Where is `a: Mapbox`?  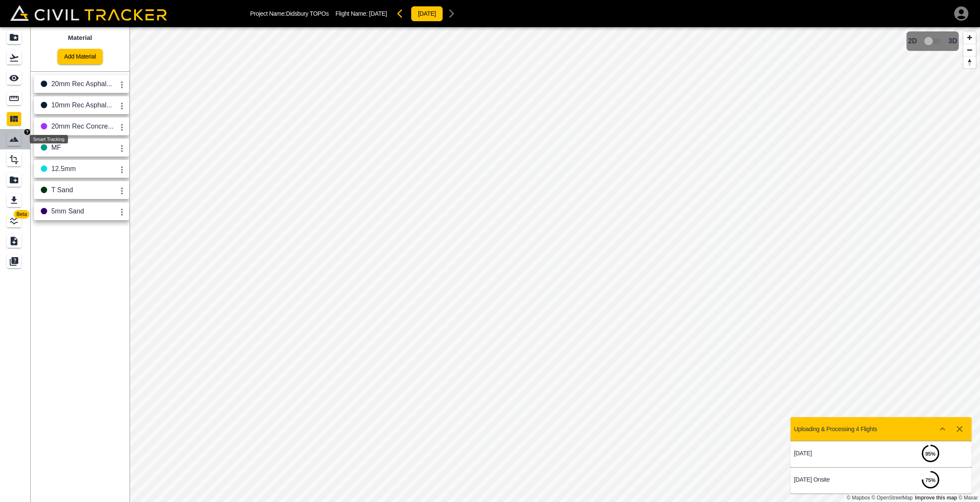
a: Mapbox is located at coordinates (858, 498).